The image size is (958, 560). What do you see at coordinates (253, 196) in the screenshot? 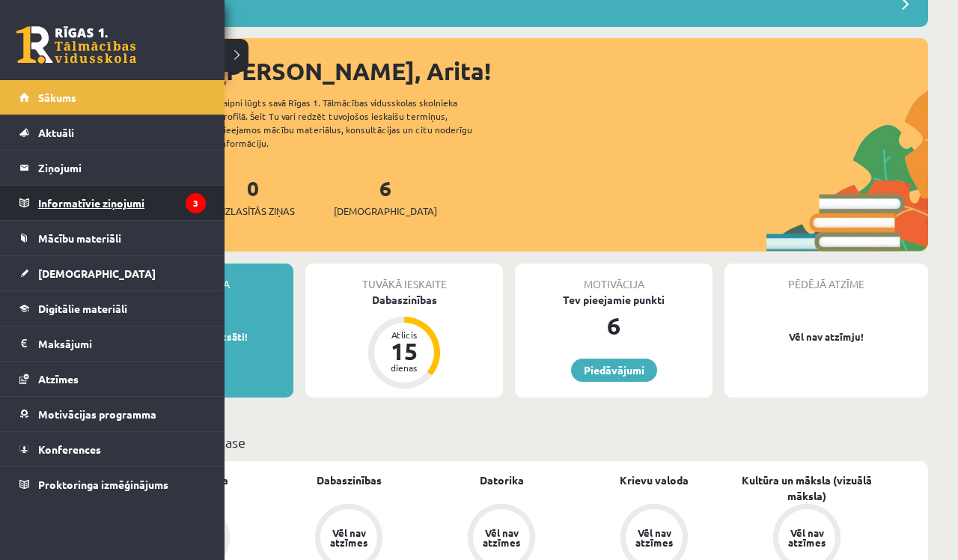
I see `a: 0Neizlasītās ziņas` at bounding box center [253, 196].